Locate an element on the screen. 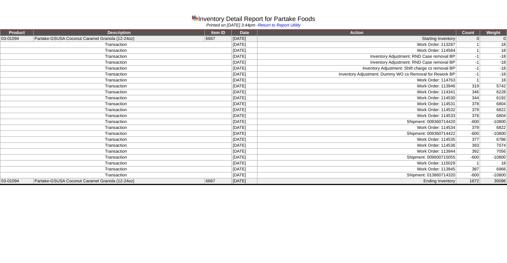 The width and height of the screenshot is (507, 263). td: Work Order: 114763 is located at coordinates (357, 80).